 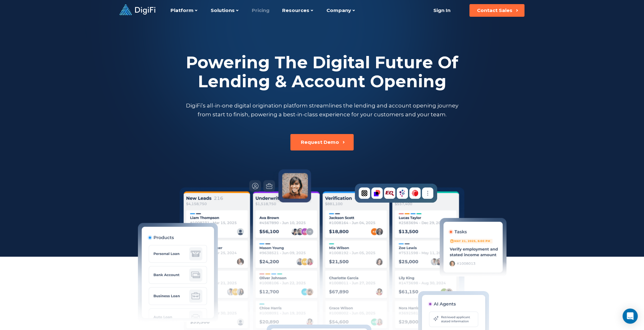 What do you see at coordinates (495, 11) in the screenshot?
I see `div: Contact Sales` at bounding box center [495, 11].